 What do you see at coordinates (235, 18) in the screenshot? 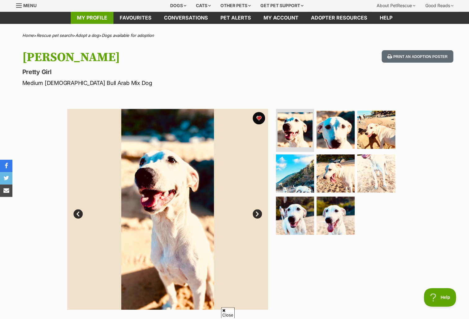
I see `a: Pet alerts` at bounding box center [235, 18].